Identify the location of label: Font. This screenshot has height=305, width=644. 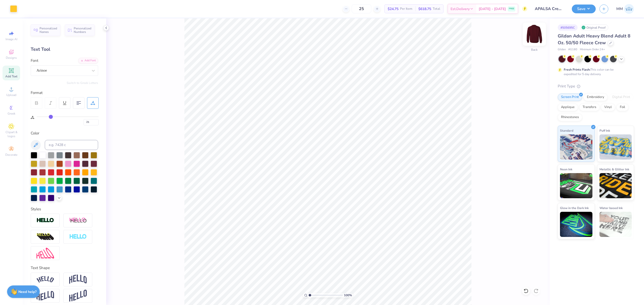
(34, 60).